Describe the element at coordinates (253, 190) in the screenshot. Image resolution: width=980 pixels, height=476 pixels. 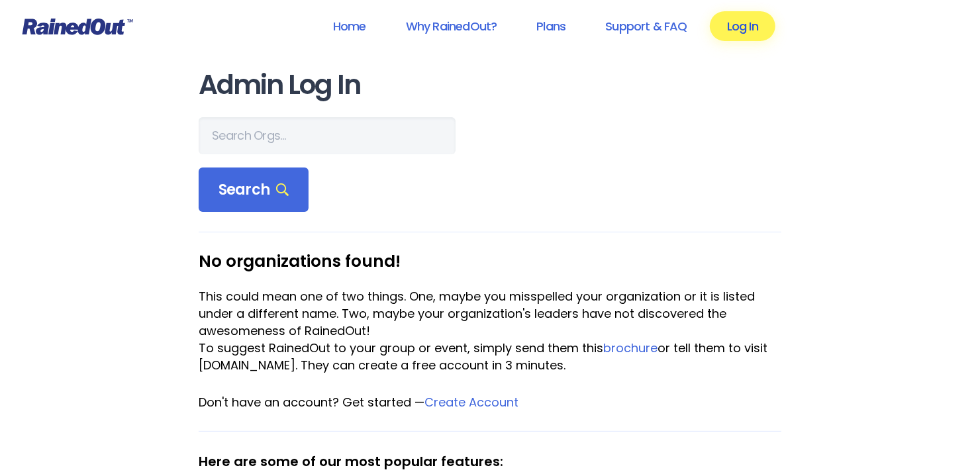
I see `div: Search` at that location.